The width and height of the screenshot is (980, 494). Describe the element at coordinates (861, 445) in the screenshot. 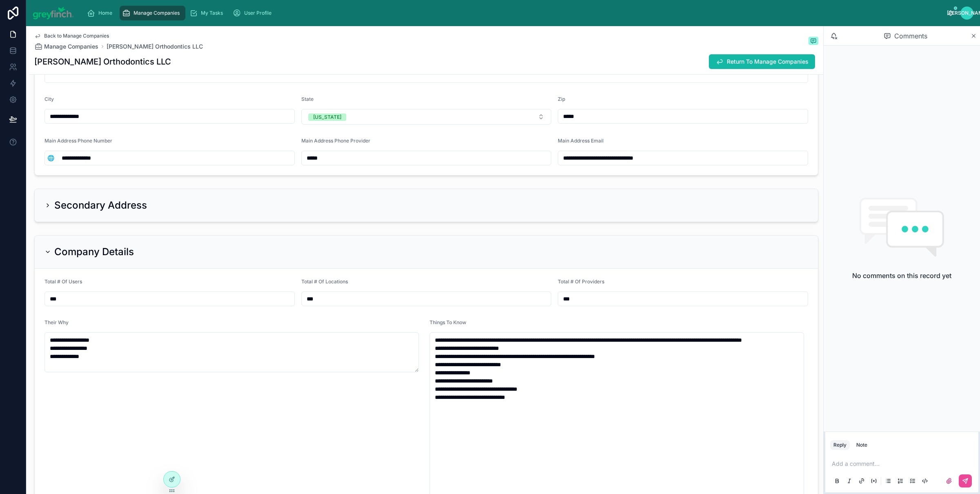

I see `button: Note` at that location.